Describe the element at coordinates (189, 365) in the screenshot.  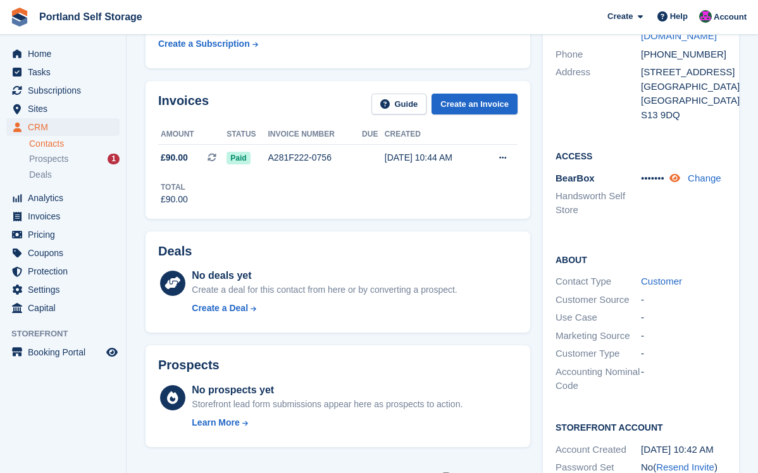
I see `h2: Prospects` at that location.